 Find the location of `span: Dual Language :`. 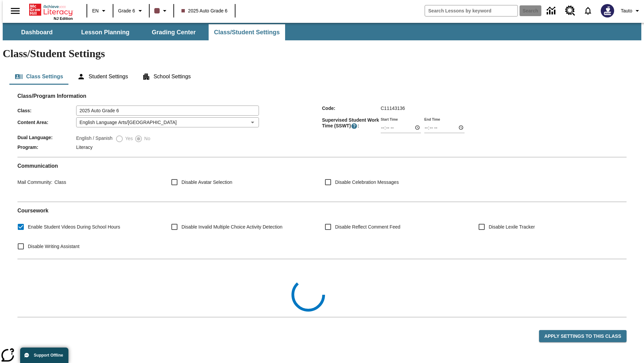

span: Dual Language : is located at coordinates (47, 137).